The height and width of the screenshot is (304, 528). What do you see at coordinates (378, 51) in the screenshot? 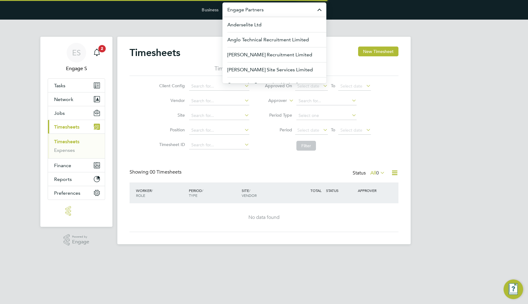
I see `button: New Timesheet` at bounding box center [378, 51].